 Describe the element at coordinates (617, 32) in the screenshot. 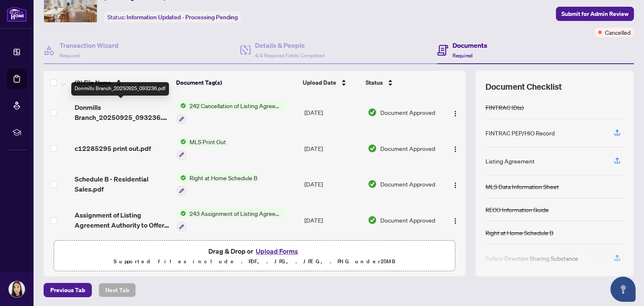

I see `span: Cancelled` at that location.